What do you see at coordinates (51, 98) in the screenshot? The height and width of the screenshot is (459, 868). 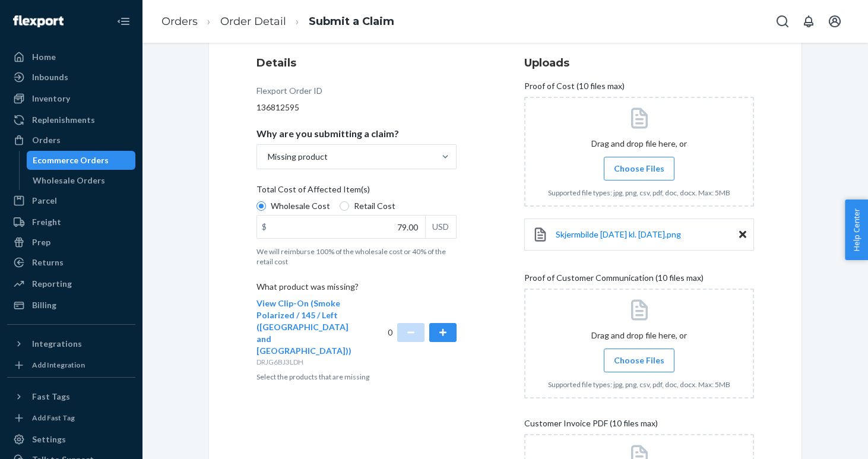 I see `div: Inventory` at bounding box center [51, 98].